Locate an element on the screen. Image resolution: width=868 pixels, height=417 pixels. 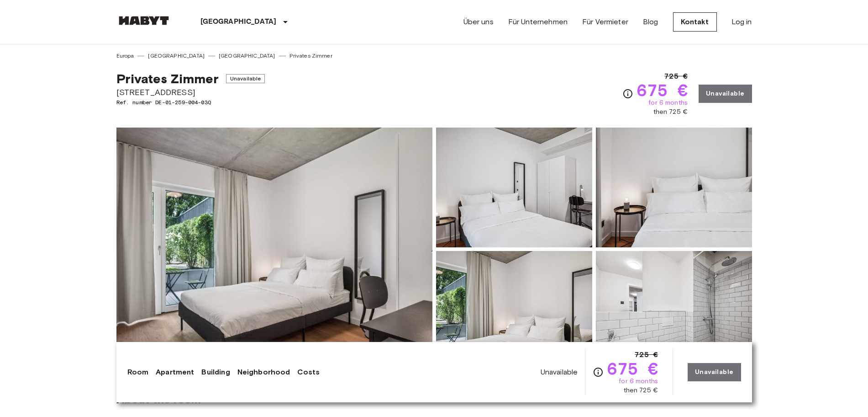
a: Kontakt is located at coordinates (695, 22).